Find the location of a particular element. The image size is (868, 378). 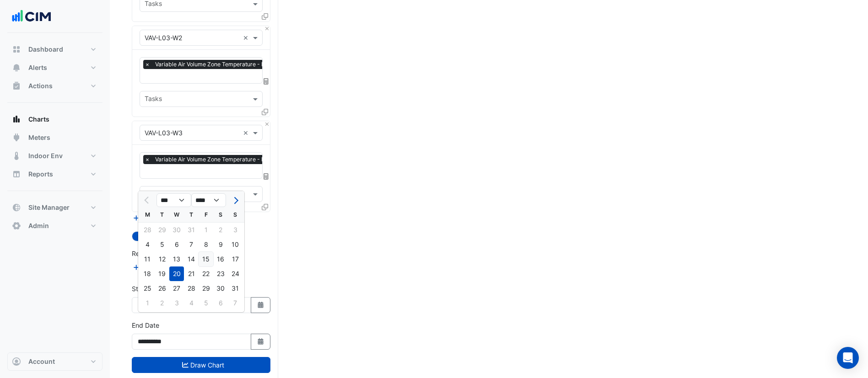

div: 30 is located at coordinates (220, 288).